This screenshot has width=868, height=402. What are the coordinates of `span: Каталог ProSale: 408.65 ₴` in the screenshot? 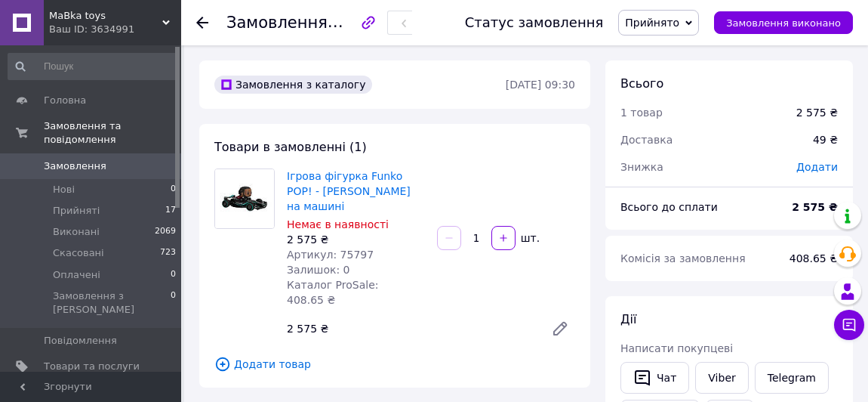 It's located at (332, 292).